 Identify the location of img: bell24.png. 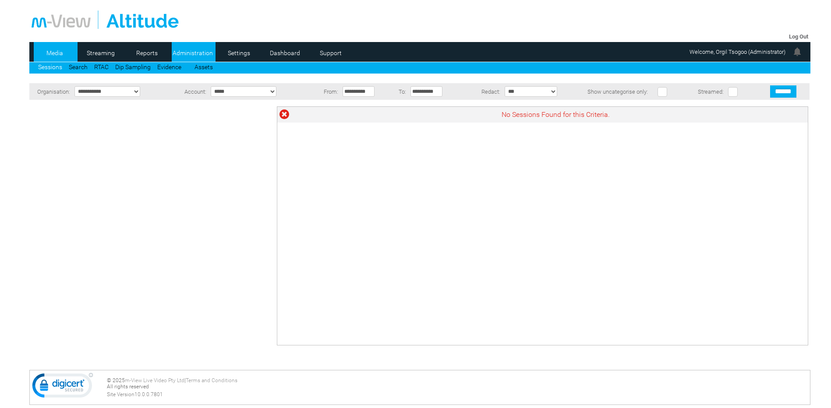
(797, 52).